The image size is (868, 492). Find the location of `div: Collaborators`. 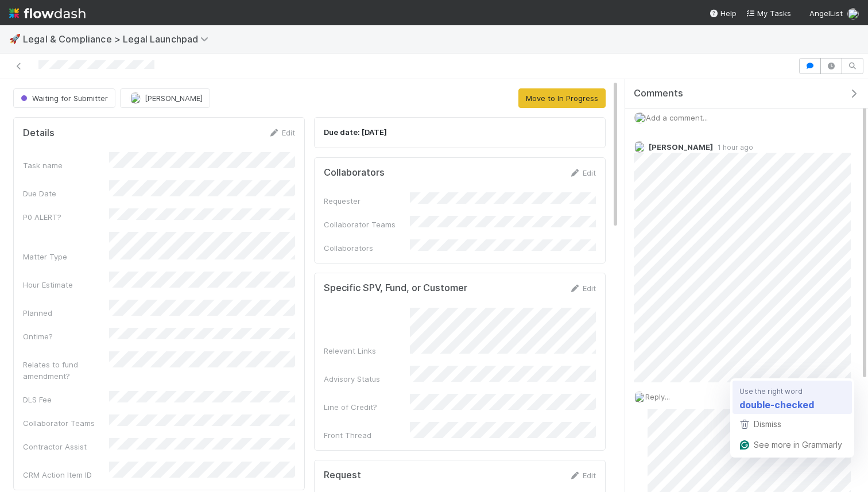

div: Collaborators is located at coordinates (367, 248).